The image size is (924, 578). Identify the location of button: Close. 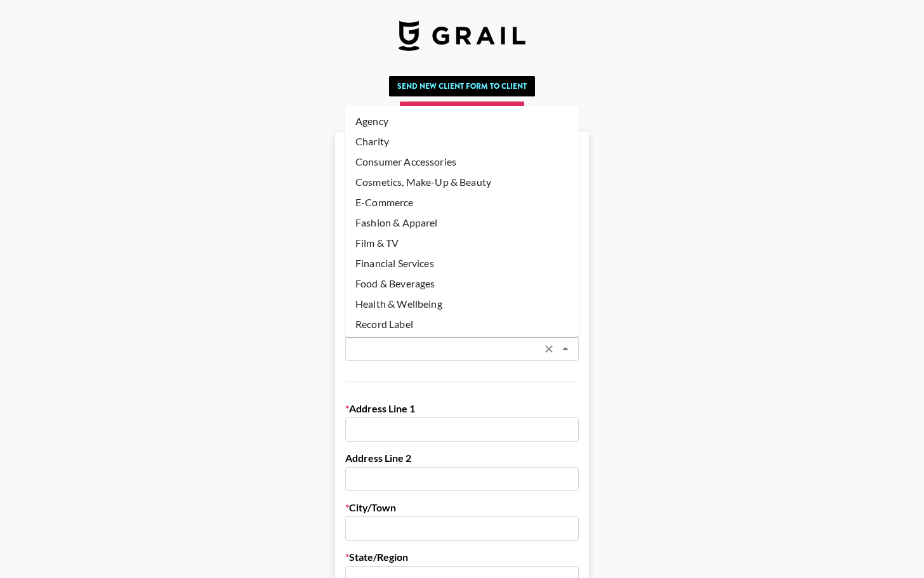
(565, 349).